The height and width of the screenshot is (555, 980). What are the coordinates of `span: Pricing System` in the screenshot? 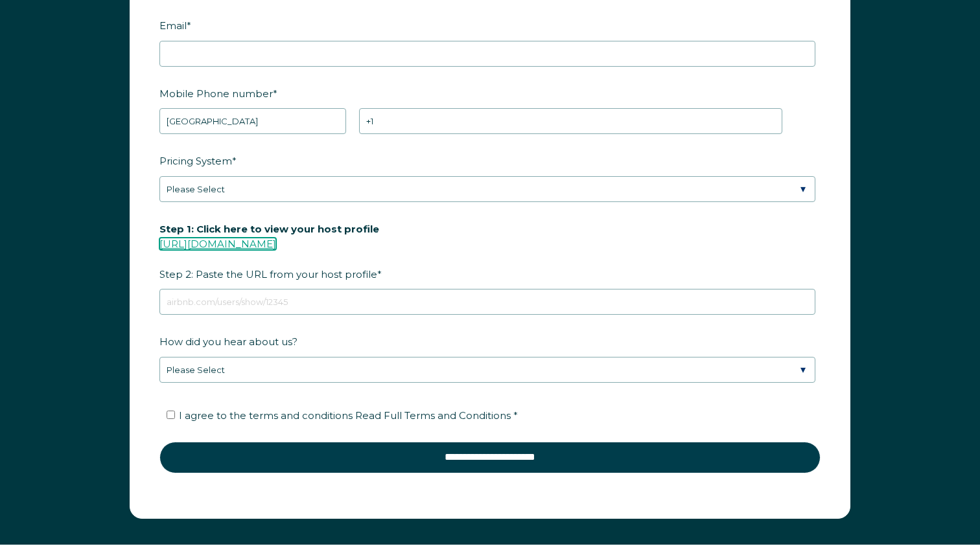 It's located at (196, 161).